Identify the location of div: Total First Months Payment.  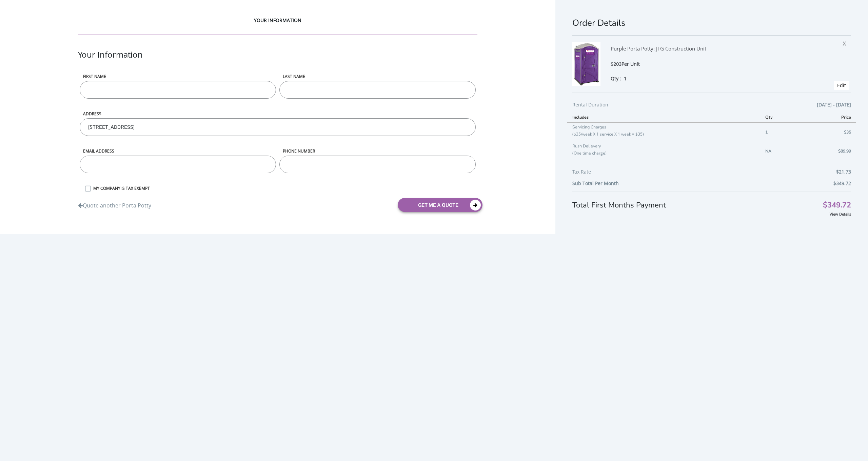
(712, 201).